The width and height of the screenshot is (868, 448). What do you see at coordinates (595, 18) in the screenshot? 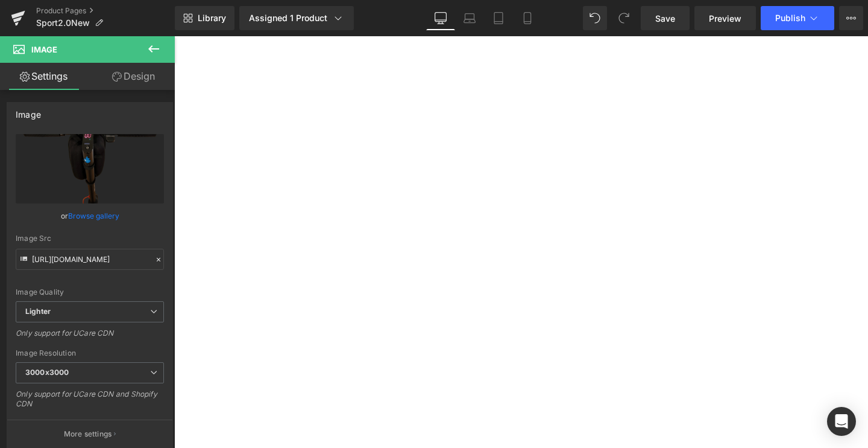
I see `button: Undo` at bounding box center [595, 18].